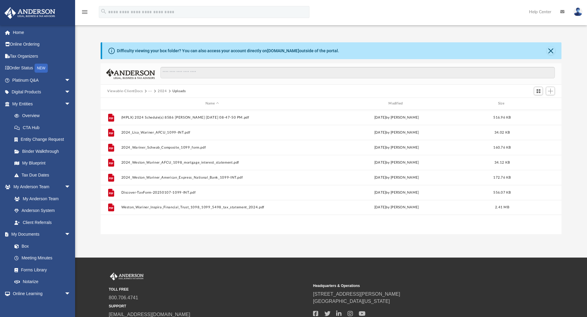  I want to click on a: Notarize, so click(42, 282).